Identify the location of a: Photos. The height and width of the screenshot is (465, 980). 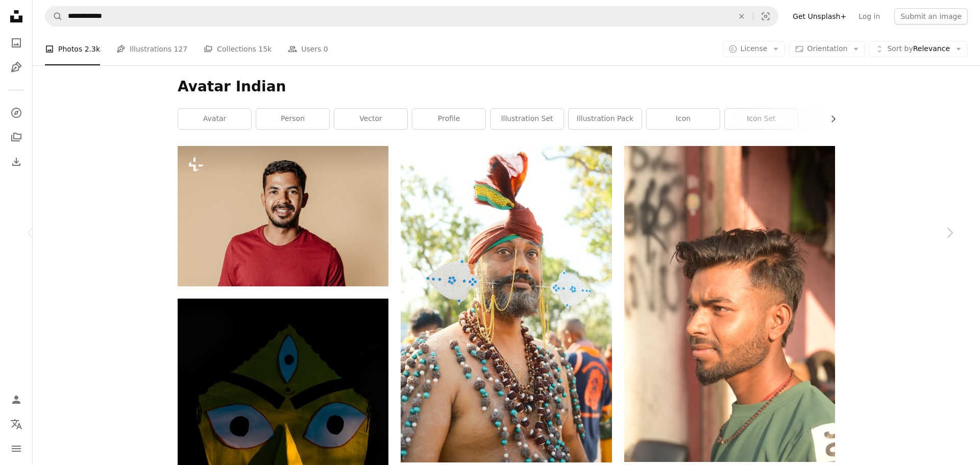
(16, 42).